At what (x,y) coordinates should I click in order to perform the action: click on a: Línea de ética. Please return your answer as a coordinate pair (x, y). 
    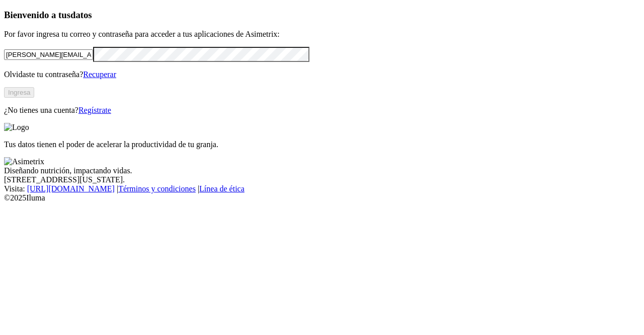
    Looking at the image, I should click on (222, 188).